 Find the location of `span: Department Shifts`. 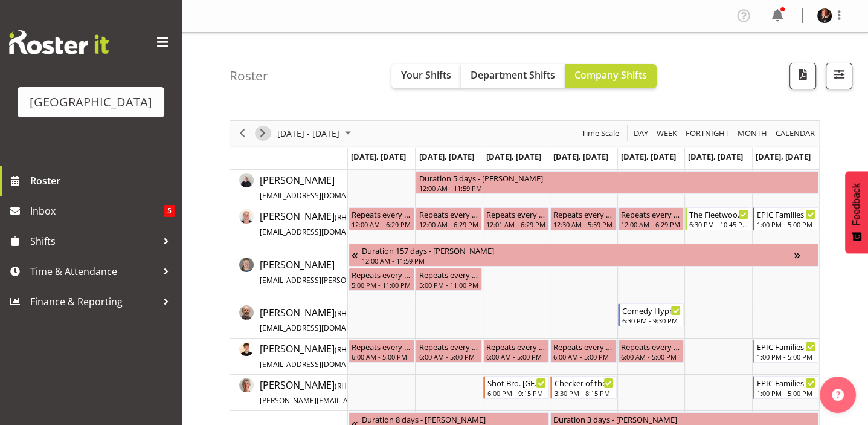

span: Department Shifts is located at coordinates (513, 75).